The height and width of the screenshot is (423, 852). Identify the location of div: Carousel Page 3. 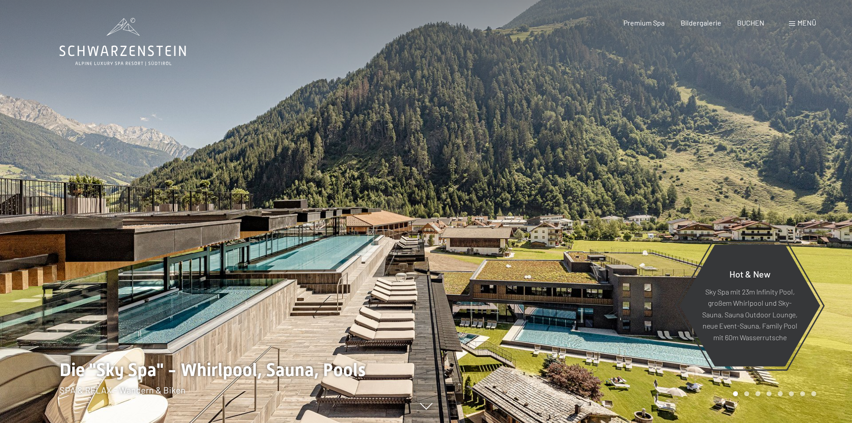
(758, 393).